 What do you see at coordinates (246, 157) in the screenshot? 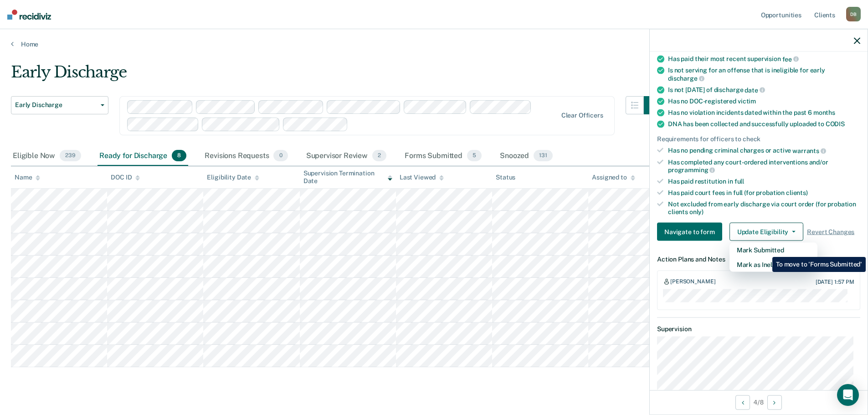
I see `div: Revisions Requests` at bounding box center [246, 157].